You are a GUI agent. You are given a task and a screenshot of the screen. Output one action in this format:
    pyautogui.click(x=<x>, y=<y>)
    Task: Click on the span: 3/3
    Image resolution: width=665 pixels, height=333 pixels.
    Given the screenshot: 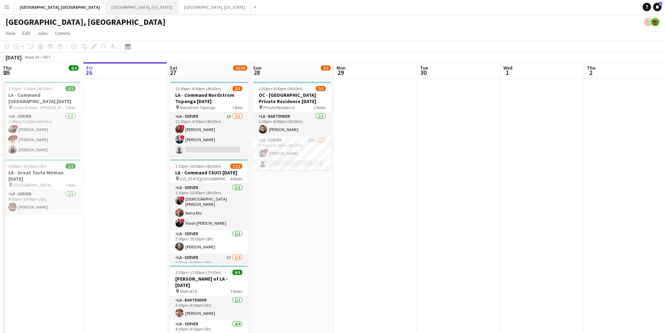 What is the action you would take?
    pyautogui.click(x=70, y=88)
    